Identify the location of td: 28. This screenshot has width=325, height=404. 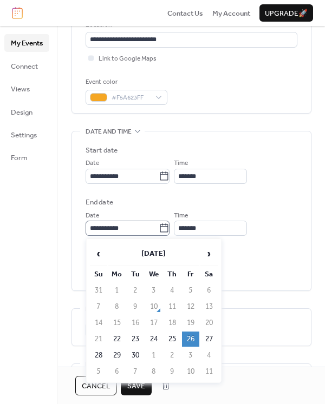
(98, 355).